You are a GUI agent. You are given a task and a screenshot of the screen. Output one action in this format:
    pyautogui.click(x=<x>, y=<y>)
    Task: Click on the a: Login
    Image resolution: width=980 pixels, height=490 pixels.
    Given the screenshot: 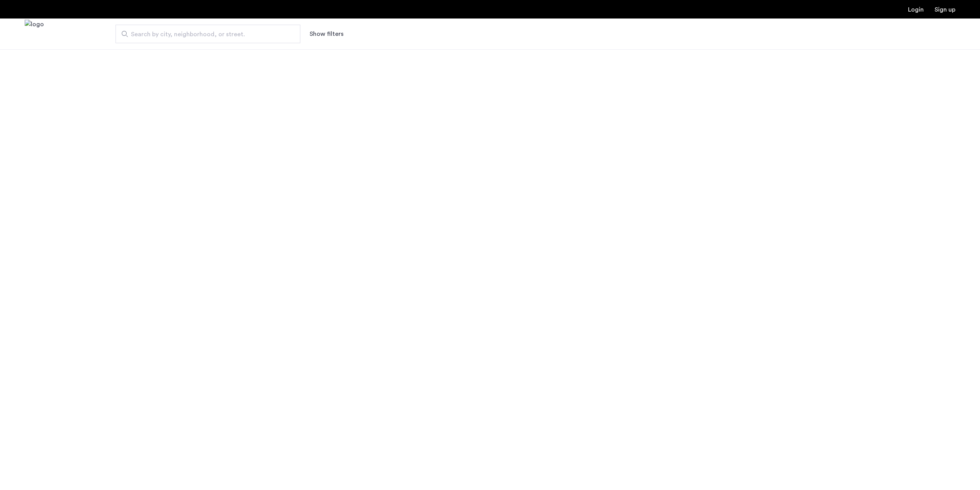 What is the action you would take?
    pyautogui.click(x=916, y=10)
    